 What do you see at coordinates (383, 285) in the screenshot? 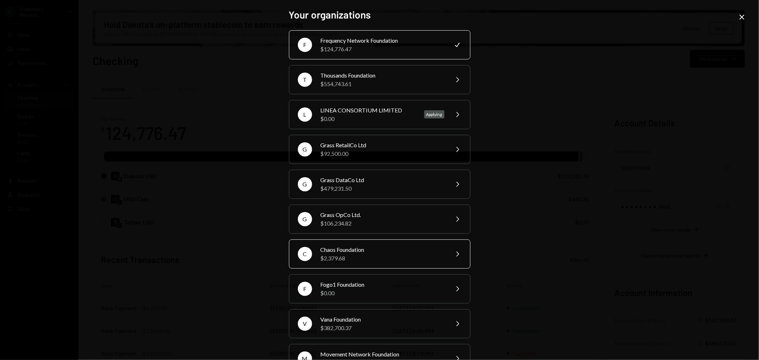
I see `div: Fogo1 Foundation` at bounding box center [383, 285].